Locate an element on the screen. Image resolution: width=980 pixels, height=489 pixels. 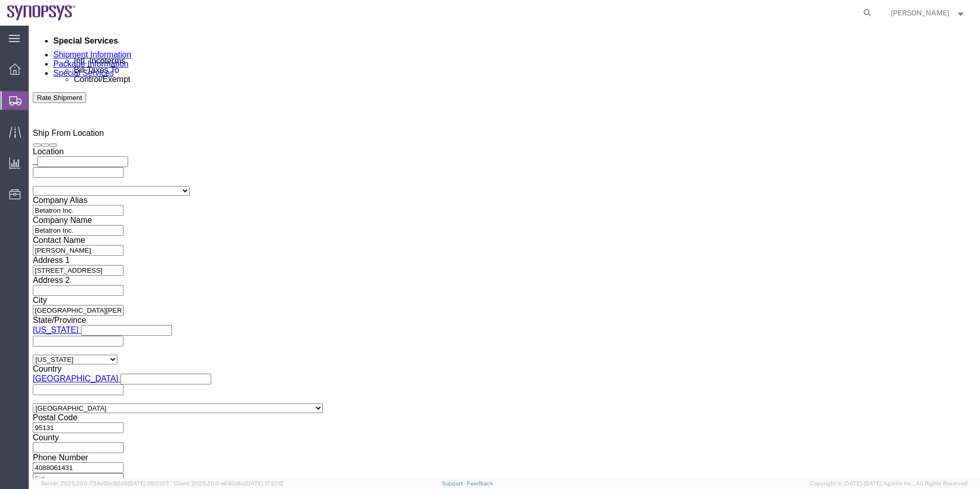
img: logo is located at coordinates (42, 13).